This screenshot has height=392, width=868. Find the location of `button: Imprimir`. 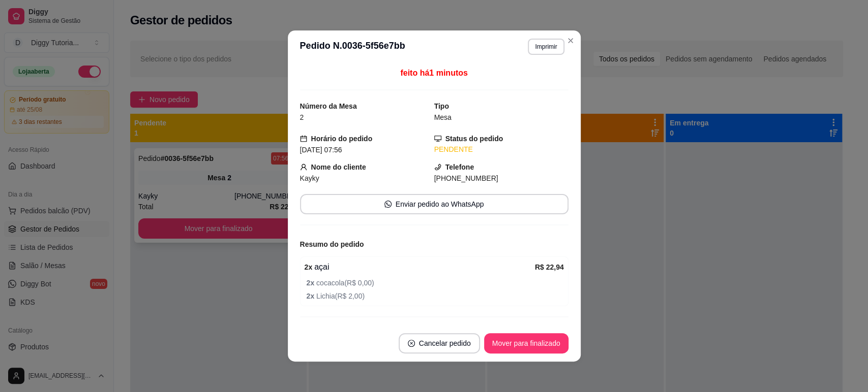

button: Imprimir is located at coordinates (546, 47).